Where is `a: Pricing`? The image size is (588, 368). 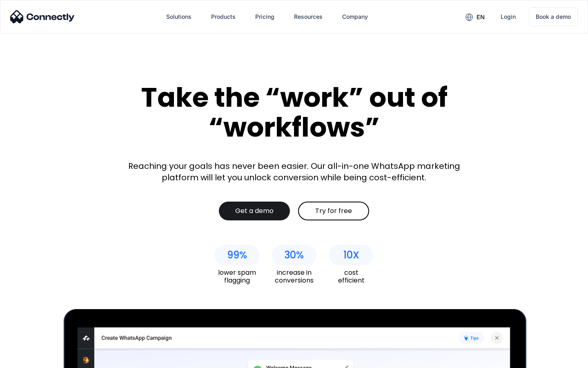 a: Pricing is located at coordinates (265, 17).